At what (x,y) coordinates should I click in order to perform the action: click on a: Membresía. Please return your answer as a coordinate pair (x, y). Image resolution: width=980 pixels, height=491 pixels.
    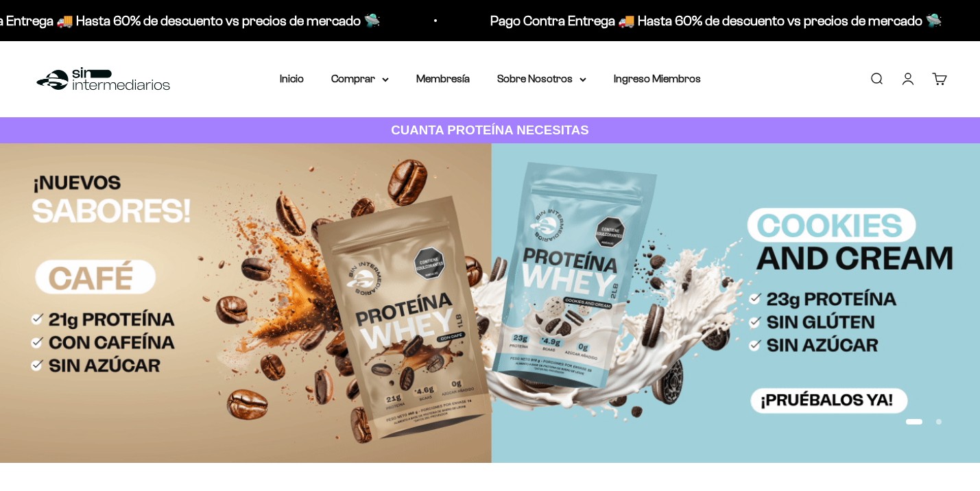
    Looking at the image, I should click on (443, 78).